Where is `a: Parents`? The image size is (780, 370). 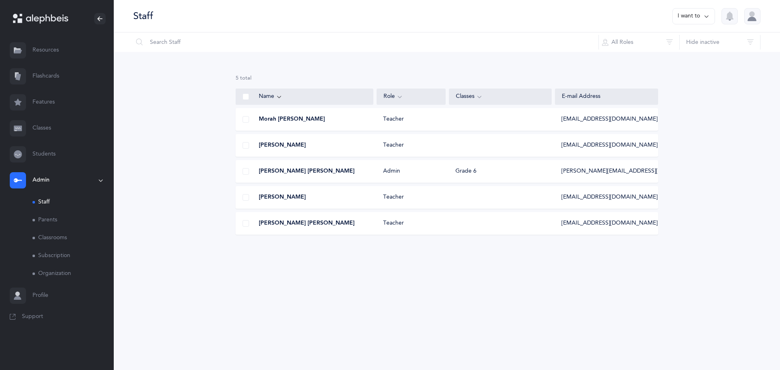
a: Parents is located at coordinates (73, 220).